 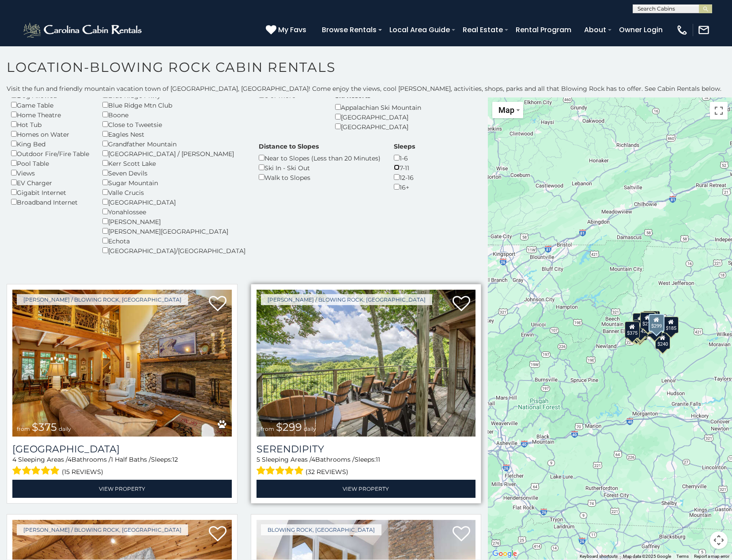 I want to click on h3: Mountain Song Lodge, so click(x=122, y=449).